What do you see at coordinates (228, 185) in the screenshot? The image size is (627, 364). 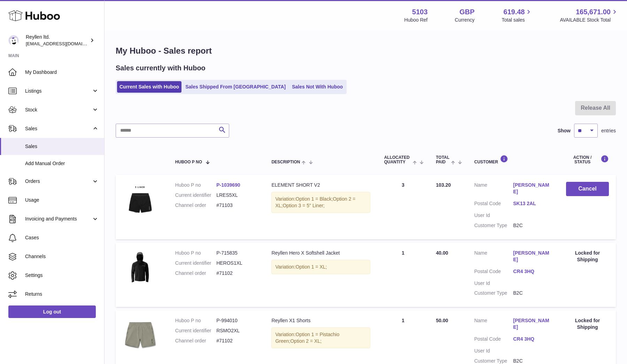 I see `a: P-1039690` at bounding box center [228, 185].